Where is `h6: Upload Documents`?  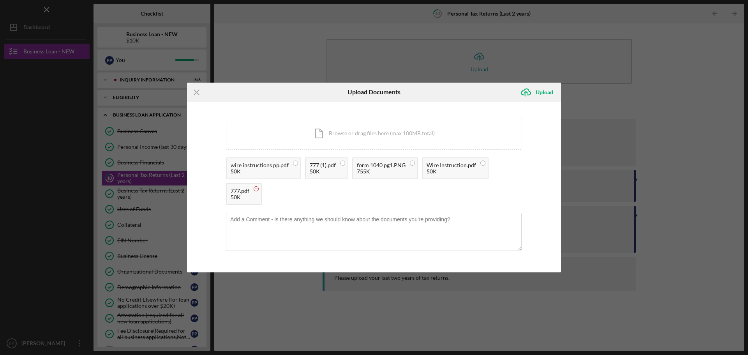 h6: Upload Documents is located at coordinates (374, 92).